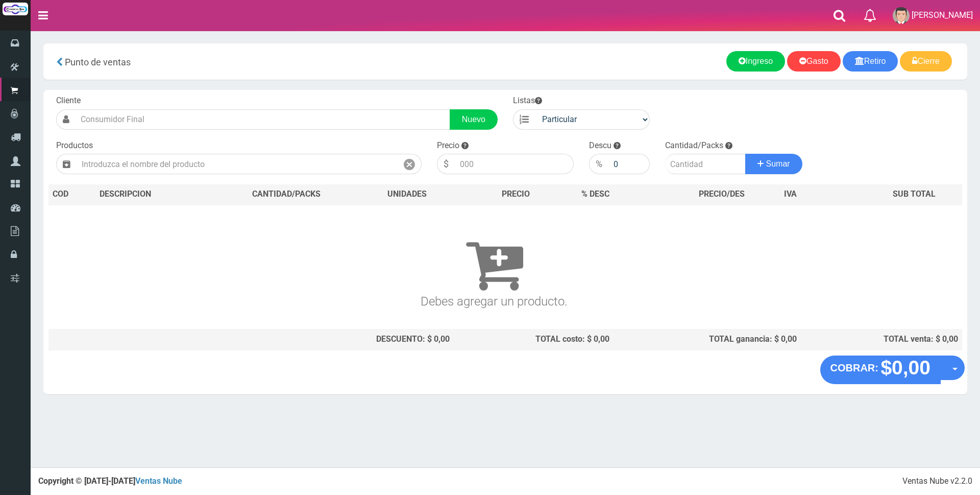 This screenshot has width=980, height=495. Describe the element at coordinates (68, 101) in the screenshot. I see `label: Cliente` at that location.